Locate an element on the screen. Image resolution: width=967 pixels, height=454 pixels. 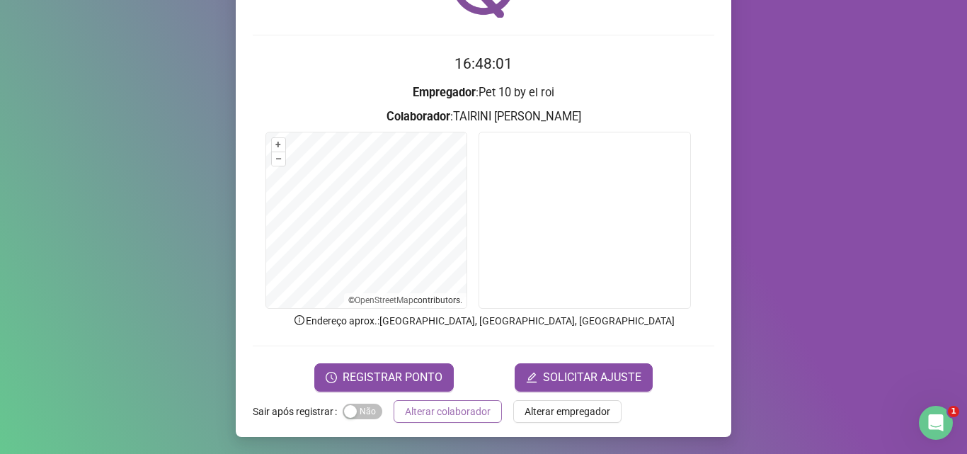
span: 1 is located at coordinates (954, 412).